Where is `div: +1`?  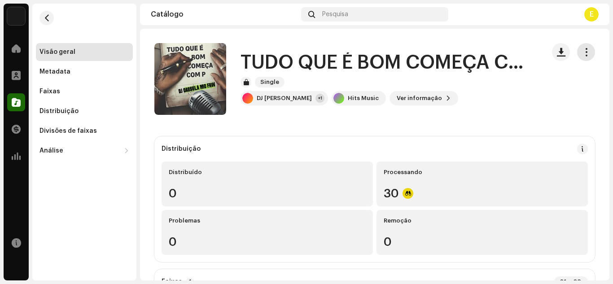 div: +1 is located at coordinates (320, 98).